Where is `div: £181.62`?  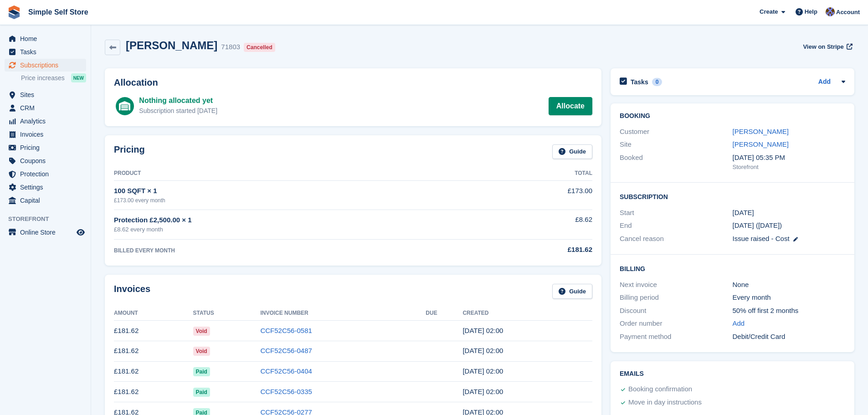 div: £181.62 is located at coordinates (534, 249).